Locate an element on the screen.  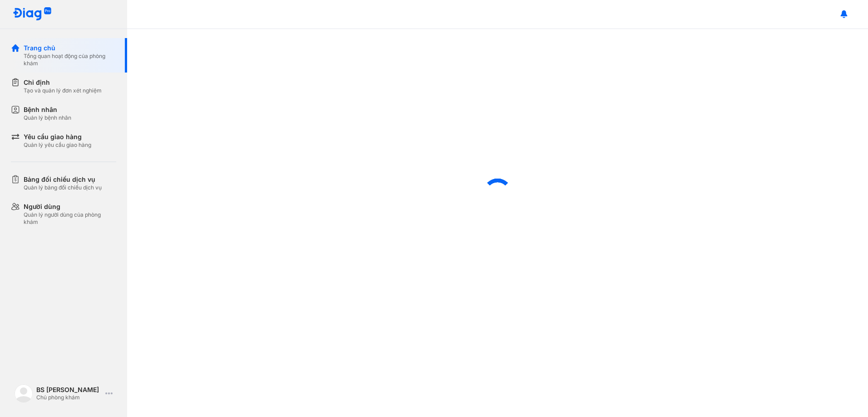
div: Quản lý bệnh nhân is located at coordinates (47, 118).